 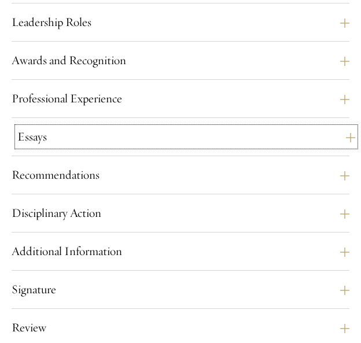 I want to click on button: Review, so click(x=181, y=328).